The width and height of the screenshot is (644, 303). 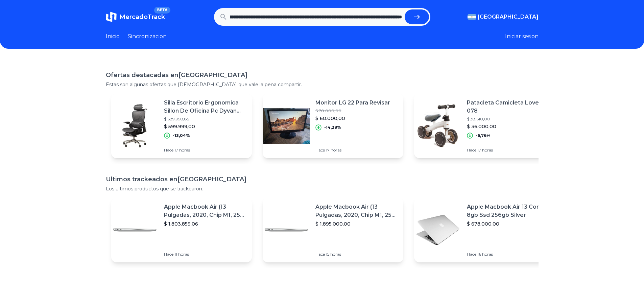 I want to click on img: MercadoTrack, so click(x=111, y=17).